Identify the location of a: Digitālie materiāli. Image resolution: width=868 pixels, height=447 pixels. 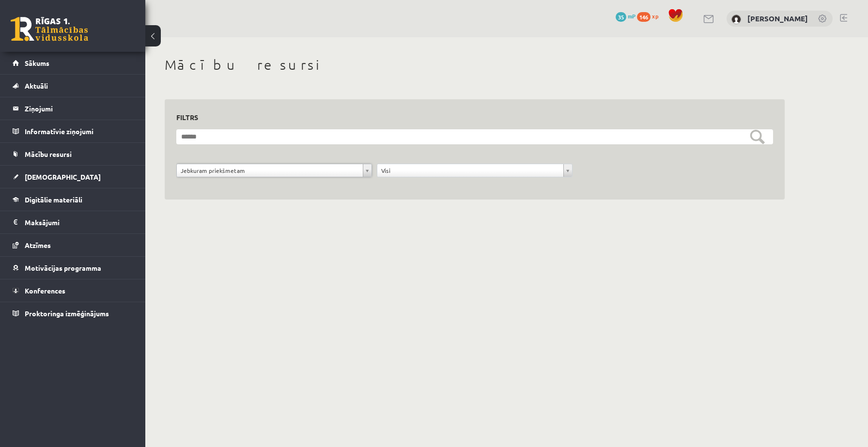
(73, 200).